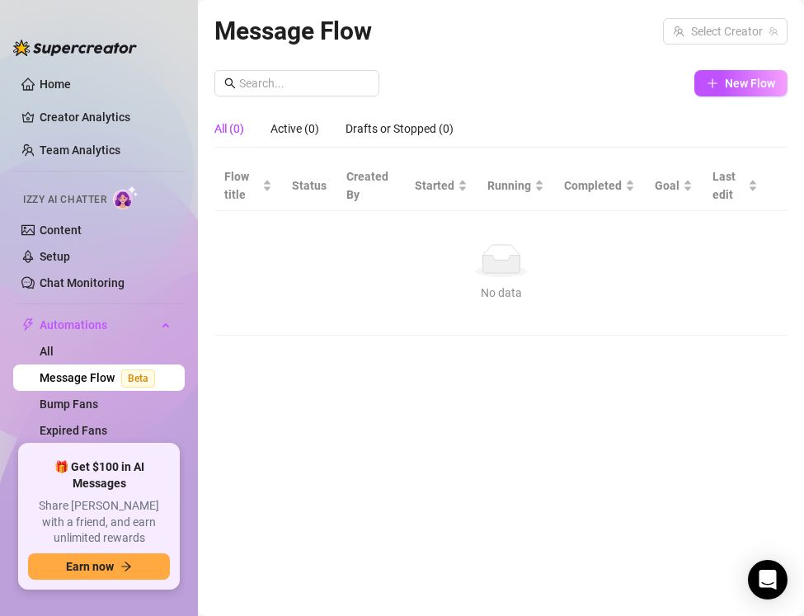 The height and width of the screenshot is (616, 804). I want to click on span: Beta, so click(138, 378).